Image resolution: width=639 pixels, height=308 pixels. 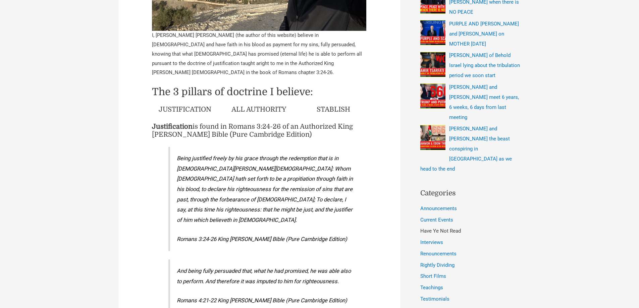 I want to click on h4: ALL AUTHORITY, so click(x=259, y=110).